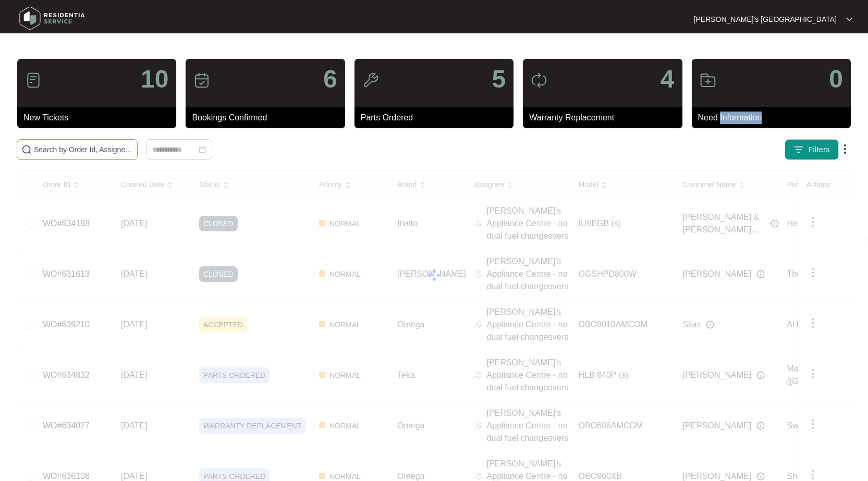  I want to click on p: Need Information, so click(774, 117).